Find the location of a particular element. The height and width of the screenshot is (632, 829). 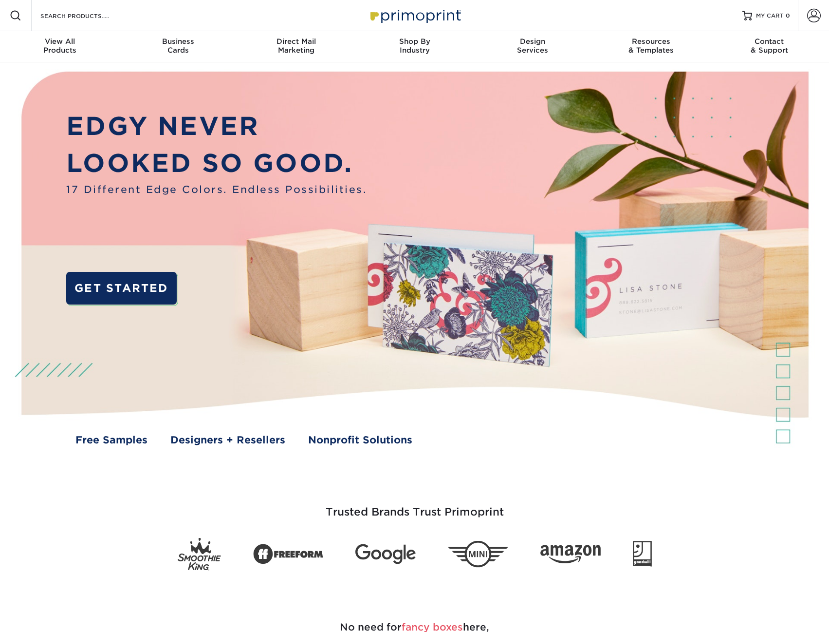

div: Products is located at coordinates (60, 46).